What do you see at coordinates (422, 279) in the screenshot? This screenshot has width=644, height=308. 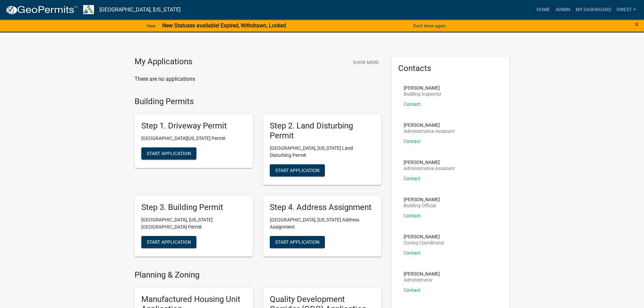 I see `p: Administrator` at bounding box center [422, 279].